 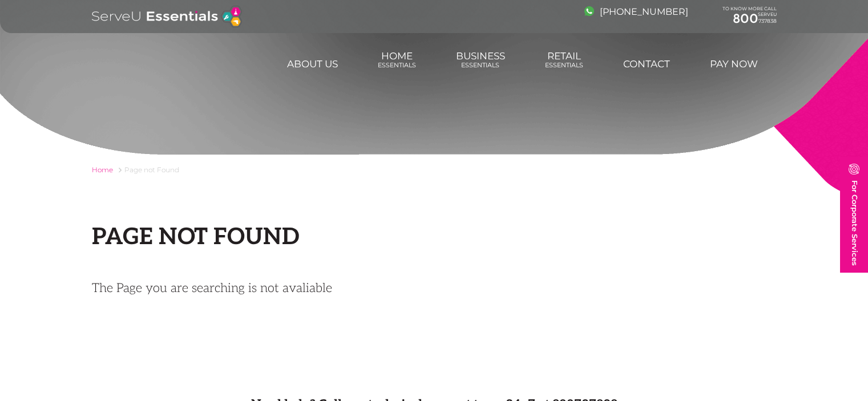 What do you see at coordinates (434, 288) in the screenshot?
I see `p: The Page you are searching is not avaliable` at bounding box center [434, 288].